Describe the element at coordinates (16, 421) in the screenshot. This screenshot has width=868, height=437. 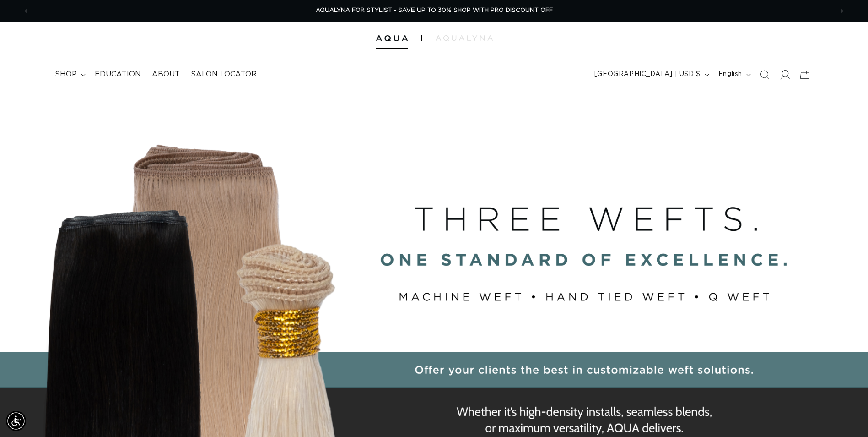
I see `div: Accessibility Menu` at that location.